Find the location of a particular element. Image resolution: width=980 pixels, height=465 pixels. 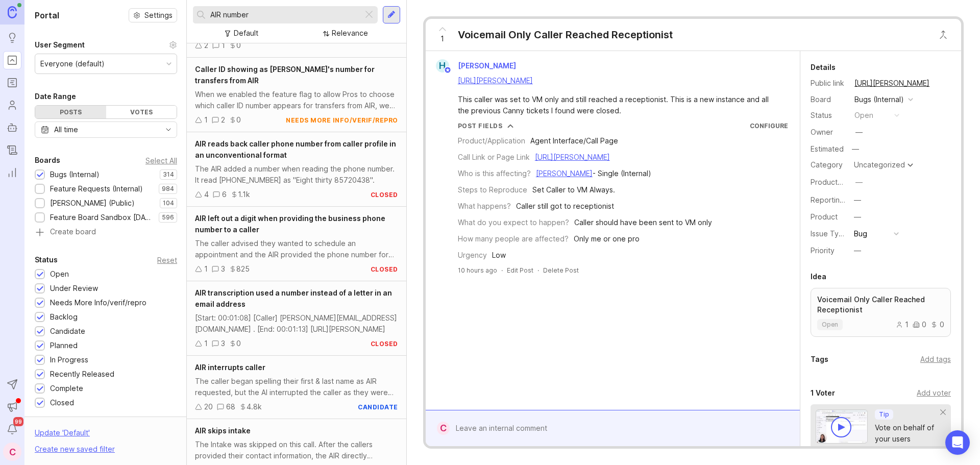

span: 10 hours ago is located at coordinates (477, 269).